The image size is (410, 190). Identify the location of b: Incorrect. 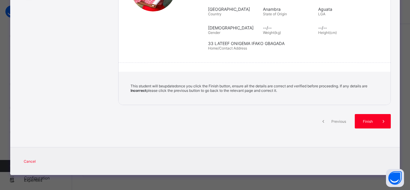
(138, 90).